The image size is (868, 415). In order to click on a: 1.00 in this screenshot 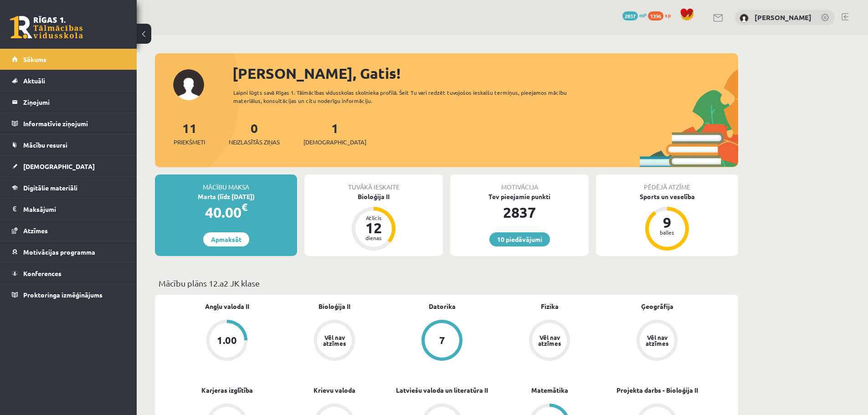, I will do `click(227, 341)`.